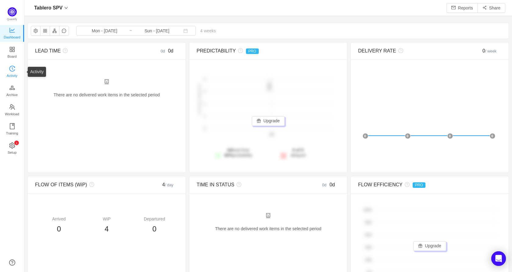 The width and height of the screenshot is (512, 272). I want to click on span: lead time, so click(239, 152).